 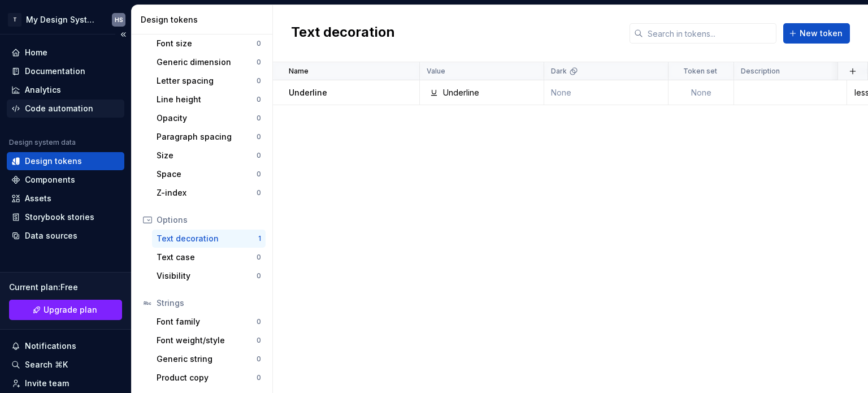 I want to click on div: Product copy, so click(x=206, y=378).